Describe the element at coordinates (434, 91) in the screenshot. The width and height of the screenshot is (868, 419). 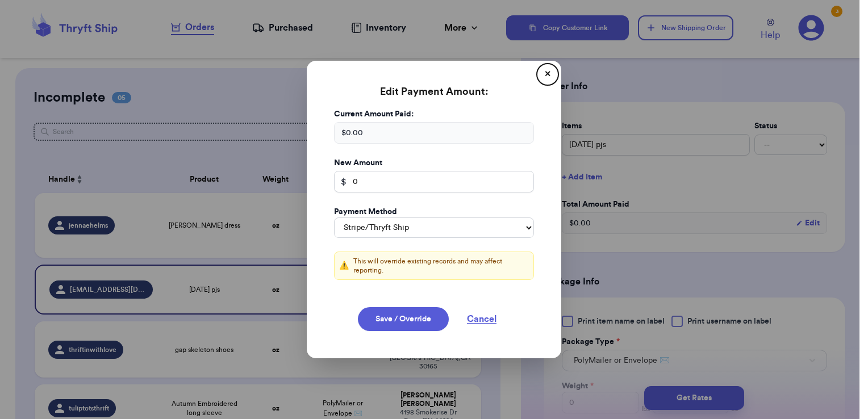
I see `h3: Edit Payment Amount:` at that location.